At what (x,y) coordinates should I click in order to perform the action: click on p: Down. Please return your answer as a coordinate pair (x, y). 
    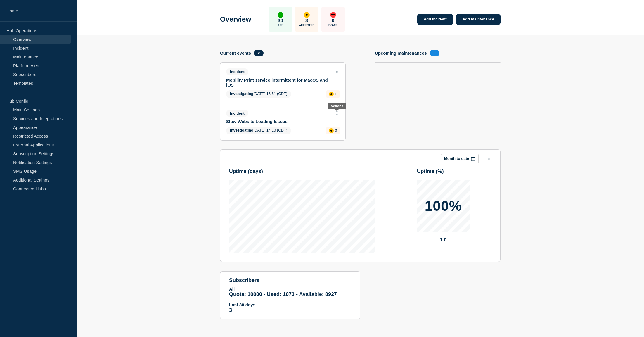
    Looking at the image, I should click on (333, 25).